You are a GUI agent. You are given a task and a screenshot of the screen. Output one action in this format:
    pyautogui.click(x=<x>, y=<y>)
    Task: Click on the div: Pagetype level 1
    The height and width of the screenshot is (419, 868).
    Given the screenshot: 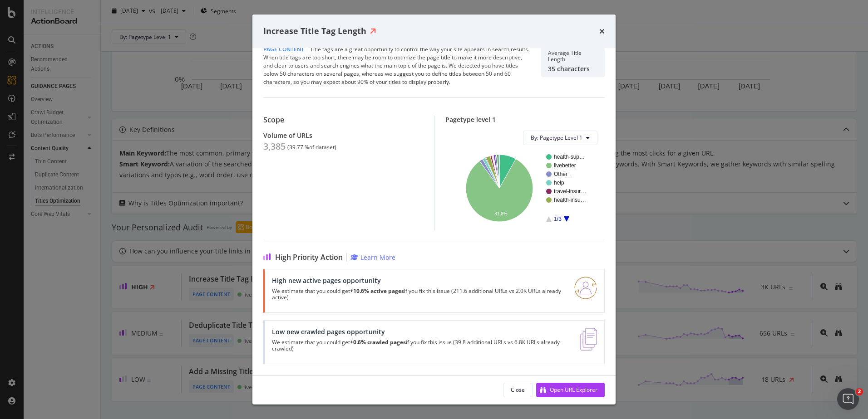 What is the action you would take?
    pyautogui.click(x=525, y=119)
    